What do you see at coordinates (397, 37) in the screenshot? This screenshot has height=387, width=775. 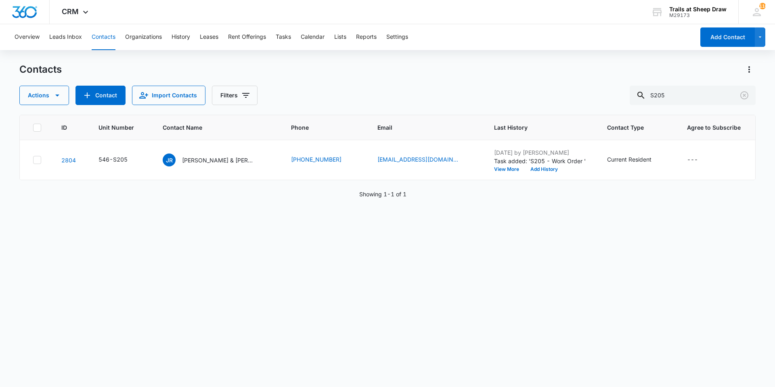 I see `button: Settings` at bounding box center [397, 37].